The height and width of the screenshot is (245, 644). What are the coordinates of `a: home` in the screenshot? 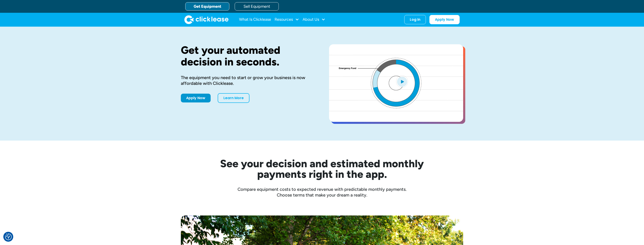 It's located at (207, 20).